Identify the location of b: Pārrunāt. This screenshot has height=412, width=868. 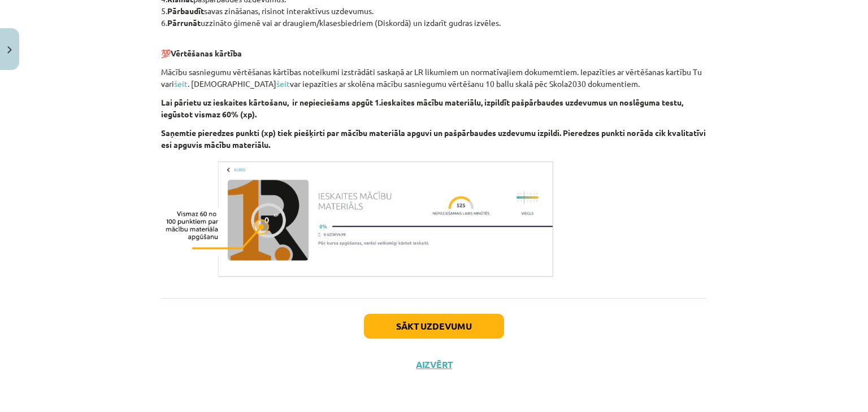
(184, 23).